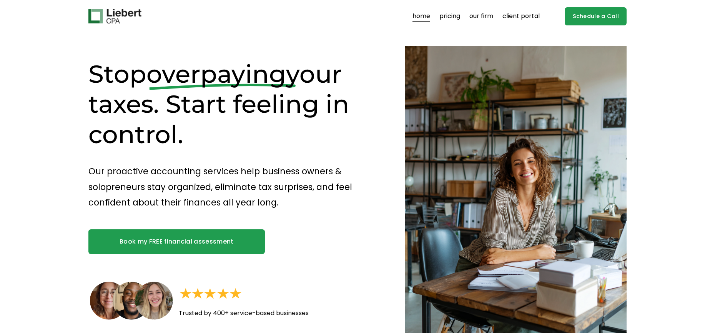  I want to click on p: Trusted by 400+ service-based businesses, so click(267, 313).